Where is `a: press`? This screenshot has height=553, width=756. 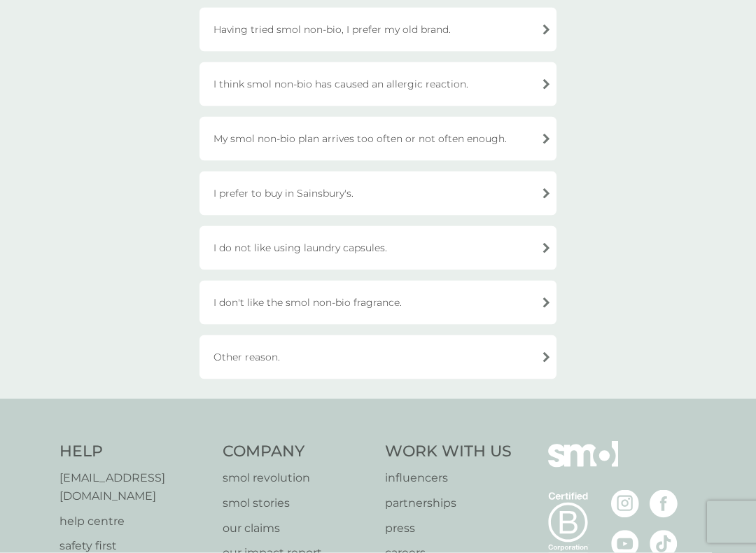
a: press is located at coordinates (448, 528).